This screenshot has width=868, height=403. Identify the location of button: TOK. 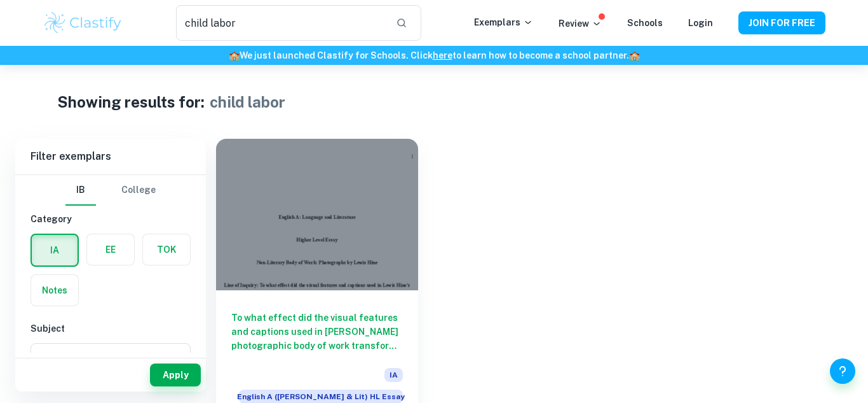
(167, 250).